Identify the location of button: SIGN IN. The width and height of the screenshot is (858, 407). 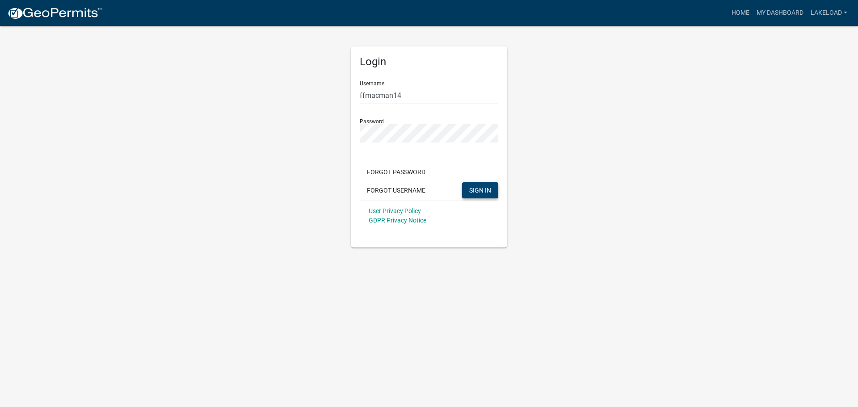
(480, 190).